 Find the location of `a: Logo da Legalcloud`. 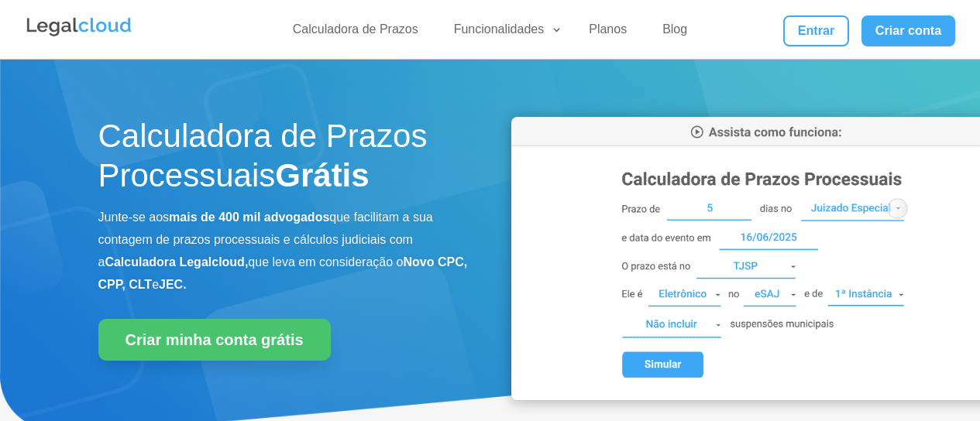

a: Logo da Legalcloud is located at coordinates (79, 34).